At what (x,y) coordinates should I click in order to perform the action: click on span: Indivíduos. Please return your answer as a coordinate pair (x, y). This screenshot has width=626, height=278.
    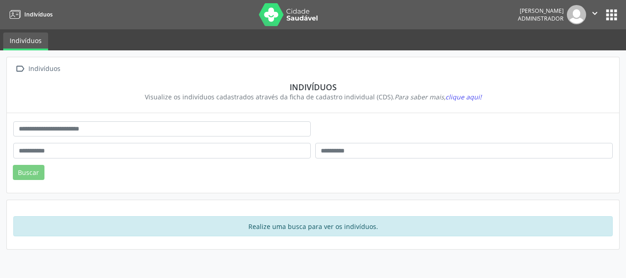
    Looking at the image, I should click on (38, 14).